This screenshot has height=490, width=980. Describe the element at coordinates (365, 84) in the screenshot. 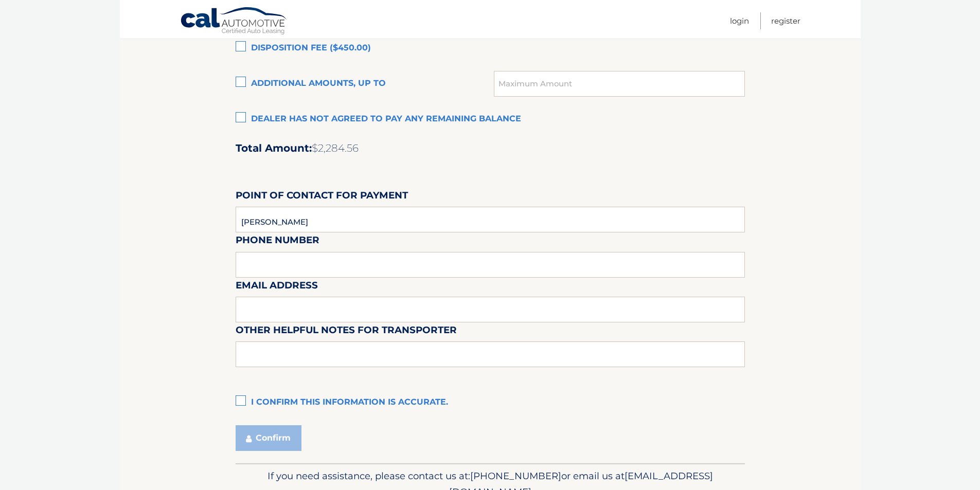

I see `label: Additional amounts, up to` at that location.